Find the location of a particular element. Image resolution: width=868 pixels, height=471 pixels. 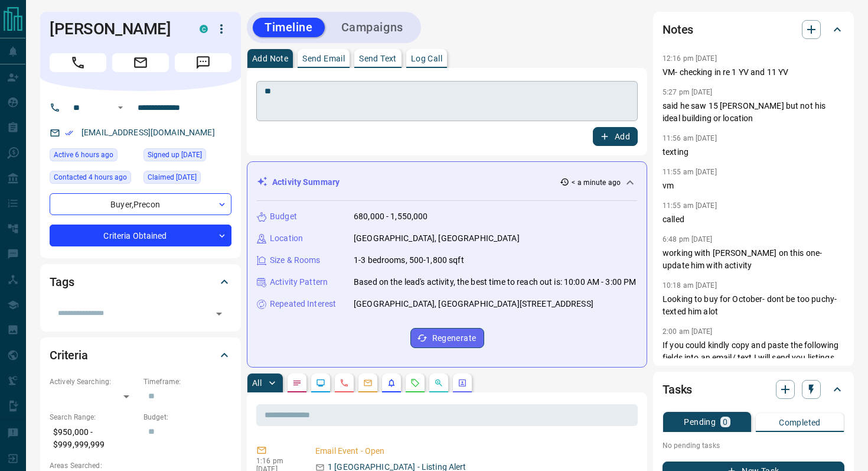

p: Areas Searched: is located at coordinates (140, 465).